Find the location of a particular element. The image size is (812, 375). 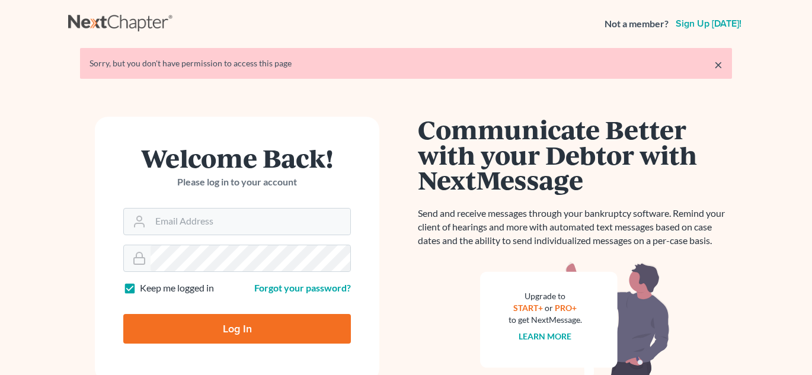

span: or is located at coordinates (549, 307).